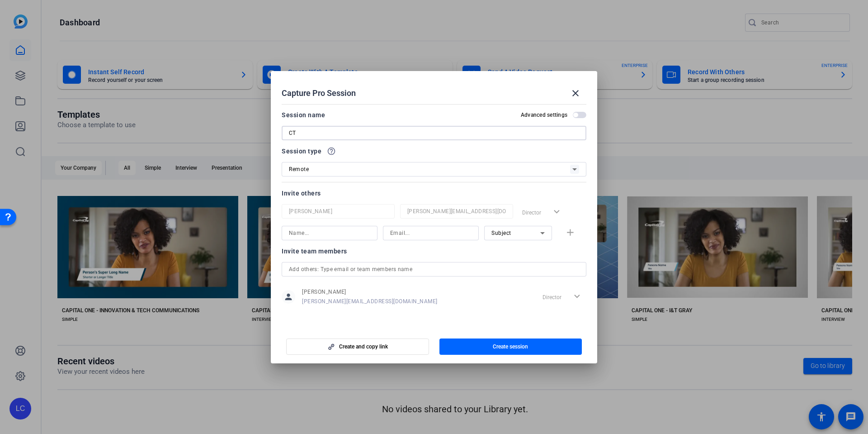 This screenshot has height=434, width=868. I want to click on button: Create and copy link, so click(358, 346).